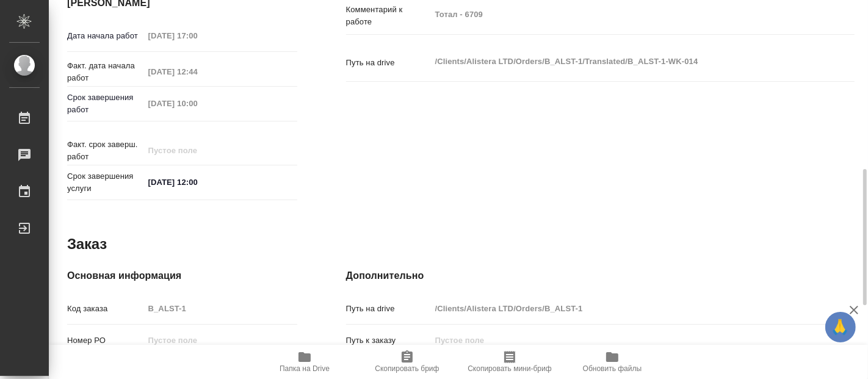 Image resolution: width=868 pixels, height=379 pixels. What do you see at coordinates (406, 369) in the screenshot?
I see `span: Скопировать бриф` at bounding box center [406, 369].